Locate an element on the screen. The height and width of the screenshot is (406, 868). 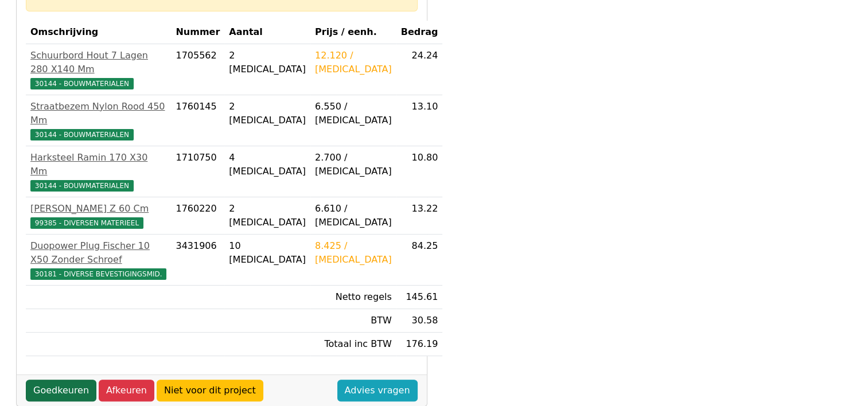
td: Totaal inc BTW is located at coordinates (353, 344).